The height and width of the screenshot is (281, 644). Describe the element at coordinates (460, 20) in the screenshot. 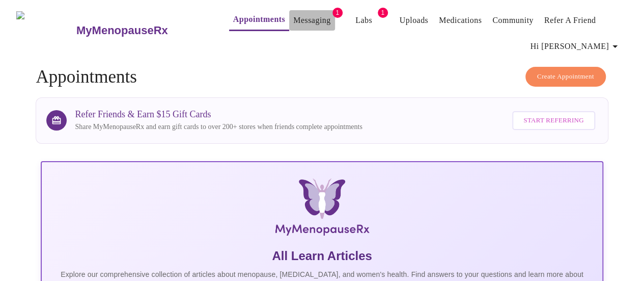

I see `button: Medications` at that location.